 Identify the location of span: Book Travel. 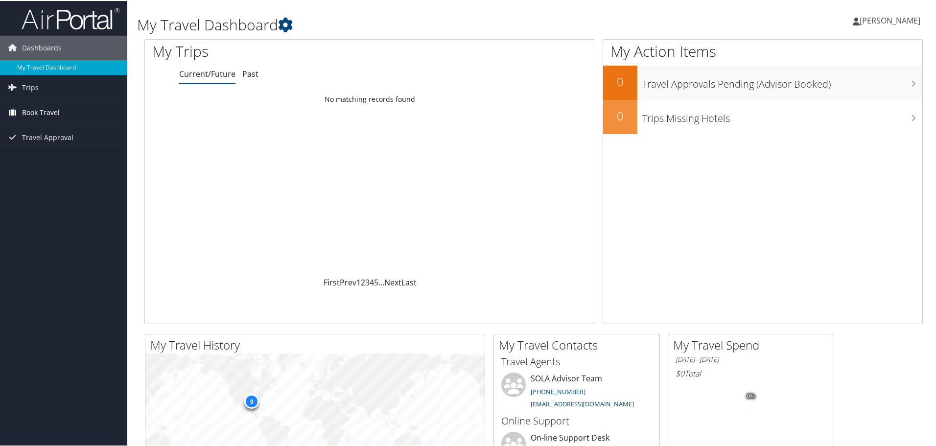
(41, 112).